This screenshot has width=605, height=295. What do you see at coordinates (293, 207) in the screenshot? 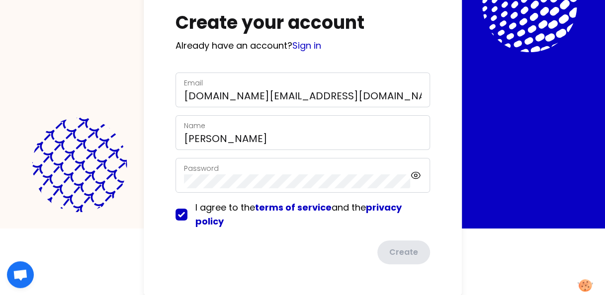
I see `a: terms of service` at bounding box center [293, 207].